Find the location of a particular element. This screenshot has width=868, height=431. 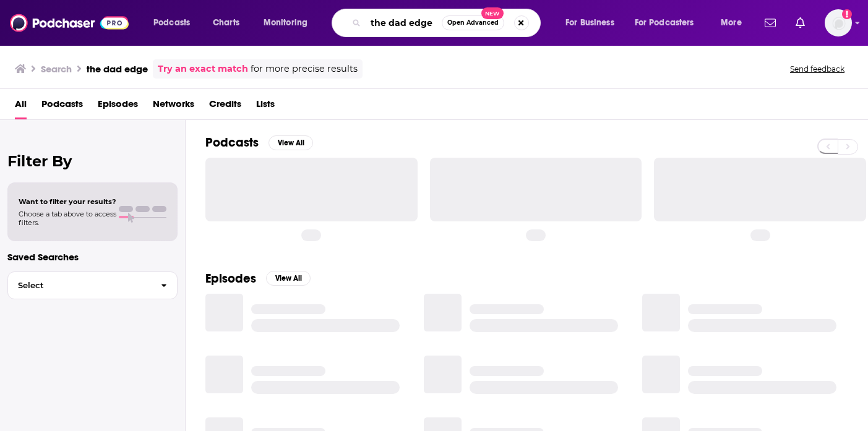

p: Saved Searches is located at coordinates (92, 257).